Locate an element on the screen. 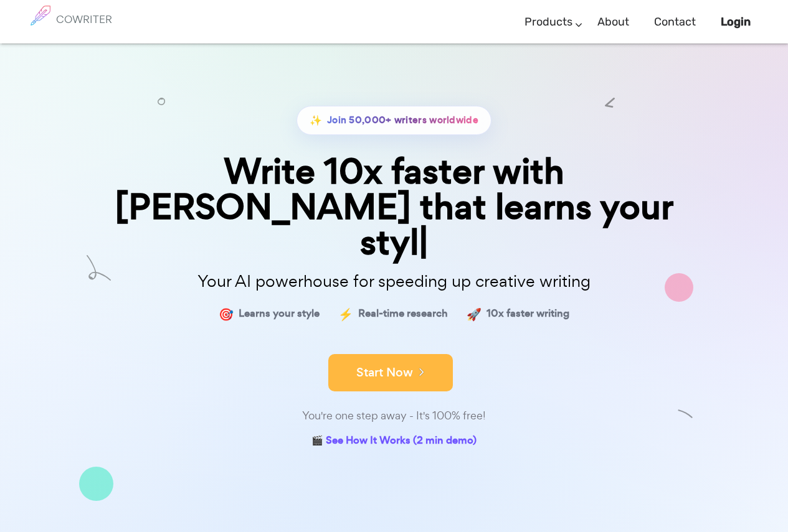  b: Login is located at coordinates (735, 22).